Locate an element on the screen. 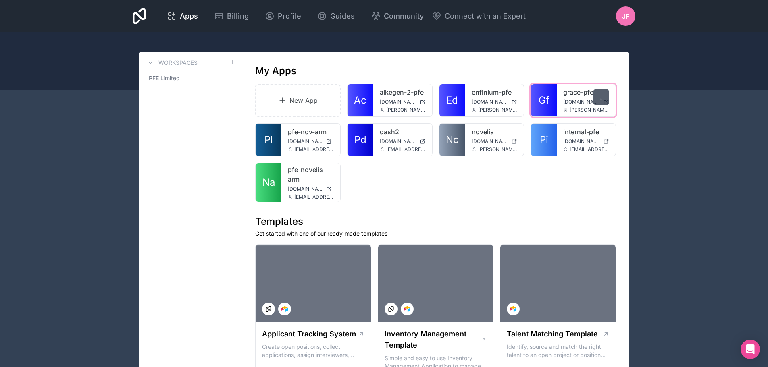 Image resolution: width=768 pixels, height=367 pixels. h1: Talent Matching Template is located at coordinates (552, 334).